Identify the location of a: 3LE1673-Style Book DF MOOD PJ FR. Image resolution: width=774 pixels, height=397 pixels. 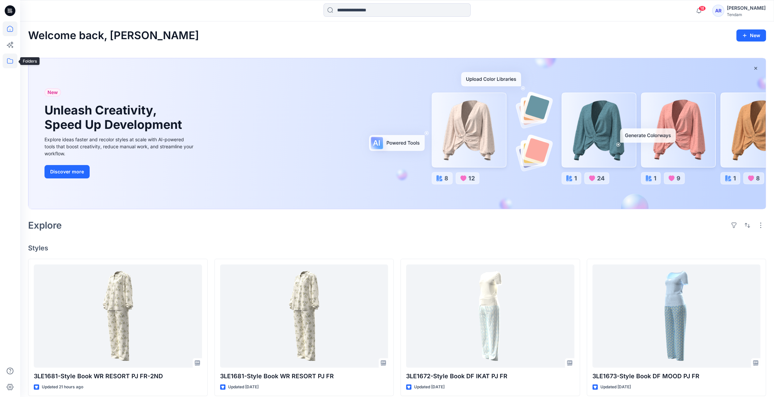
(676, 316).